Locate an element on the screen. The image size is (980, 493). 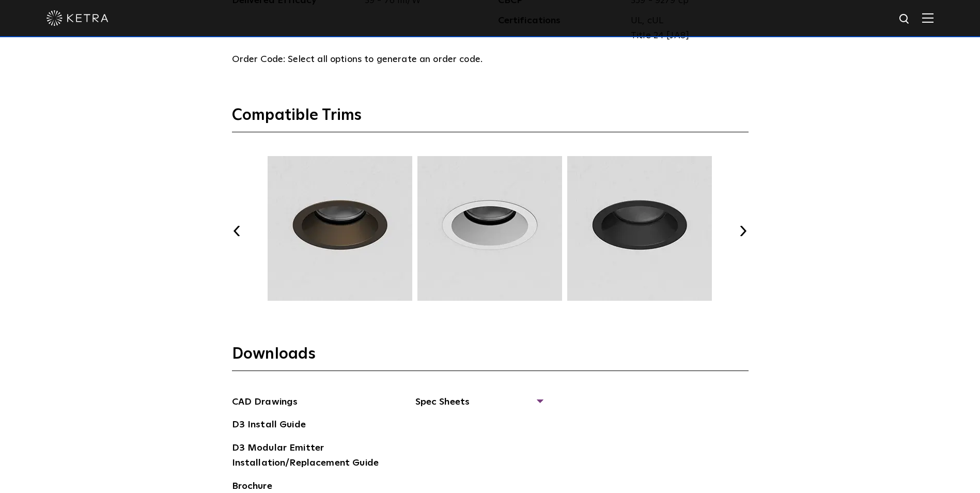
button: Previous is located at coordinates (237, 231).